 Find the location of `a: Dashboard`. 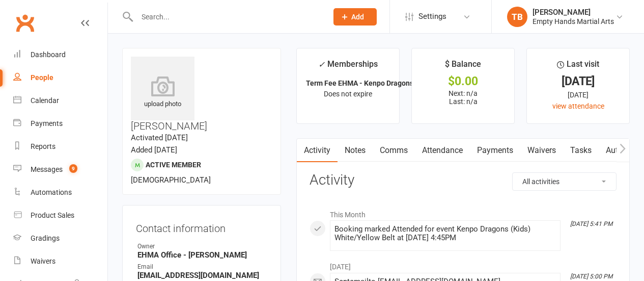

a: Dashboard is located at coordinates (60, 54).